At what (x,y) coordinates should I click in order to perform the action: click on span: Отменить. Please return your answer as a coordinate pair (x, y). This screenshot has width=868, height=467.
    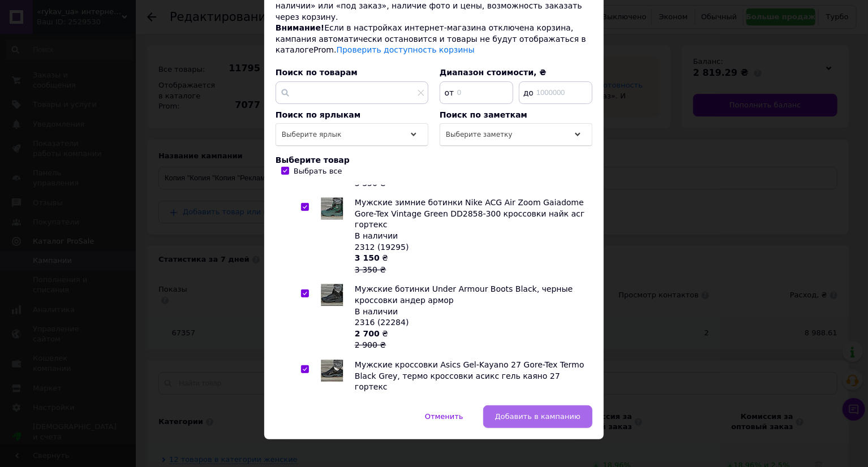
    Looking at the image, I should click on (445, 416).